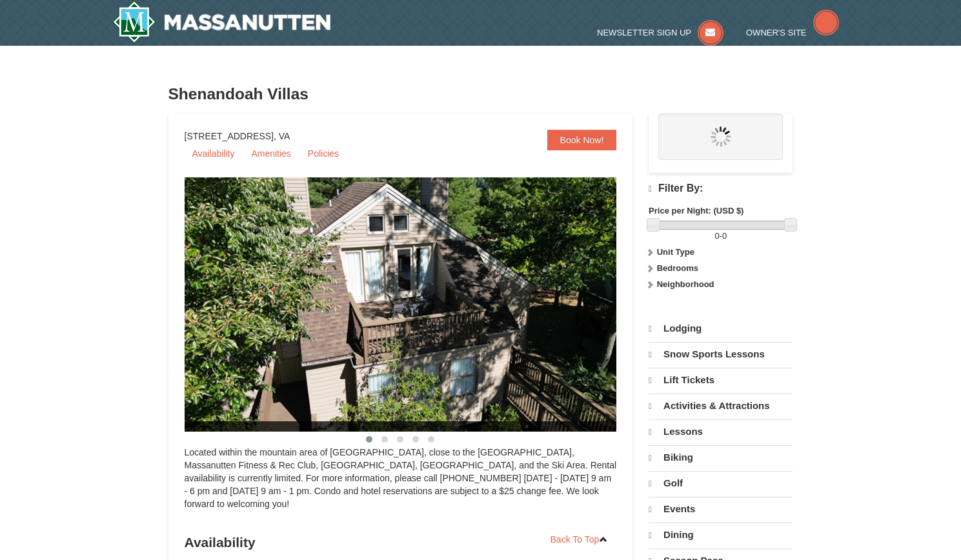  What do you see at coordinates (720, 432) in the screenshot?
I see `a: Lessons` at bounding box center [720, 432].